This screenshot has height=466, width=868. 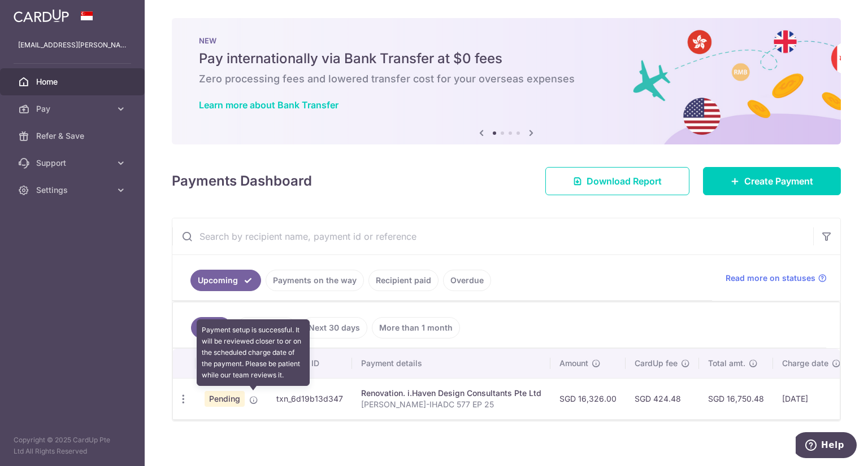 What do you see at coordinates (770, 278) in the screenshot?
I see `span: Read more on statuses` at bounding box center [770, 278].